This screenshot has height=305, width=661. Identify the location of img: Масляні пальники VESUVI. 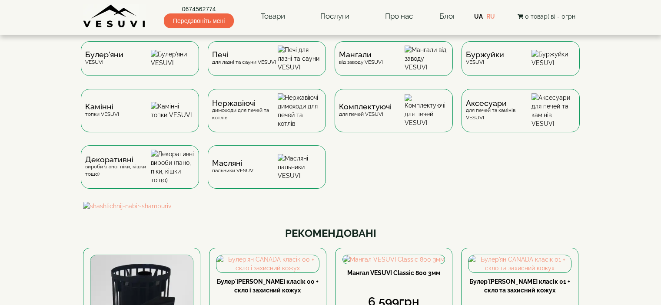
(299, 167).